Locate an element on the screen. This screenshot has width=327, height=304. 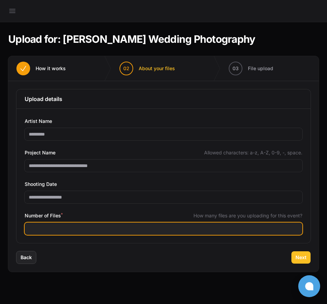
span: Next is located at coordinates (301, 257).